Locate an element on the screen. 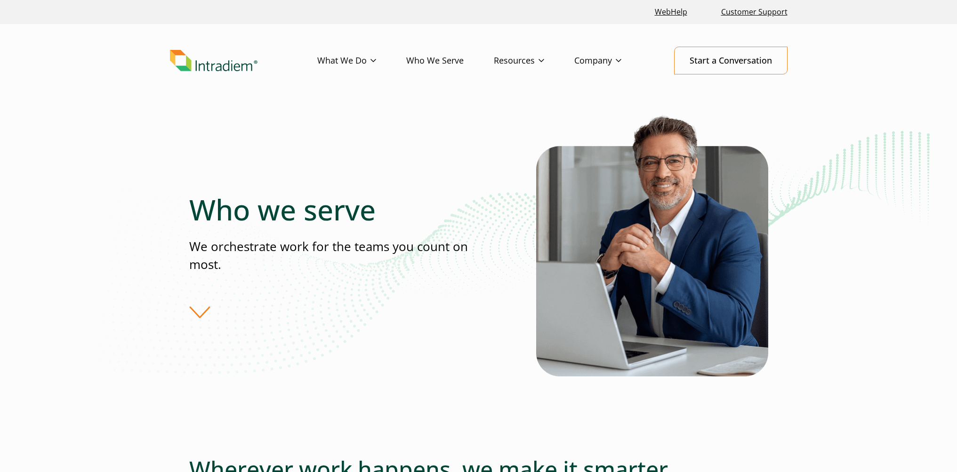 The height and width of the screenshot is (472, 957). a: Start a Conversation is located at coordinates (731, 60).